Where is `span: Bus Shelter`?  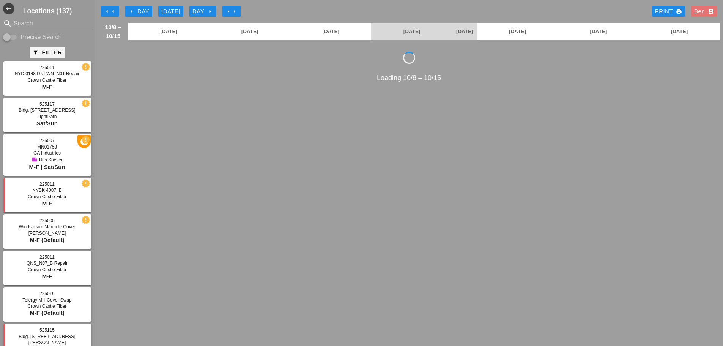 span: Bus Shelter is located at coordinates (51, 160).